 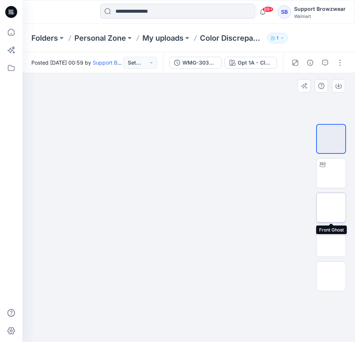 I want to click on p: Personal Zone, so click(x=100, y=38).